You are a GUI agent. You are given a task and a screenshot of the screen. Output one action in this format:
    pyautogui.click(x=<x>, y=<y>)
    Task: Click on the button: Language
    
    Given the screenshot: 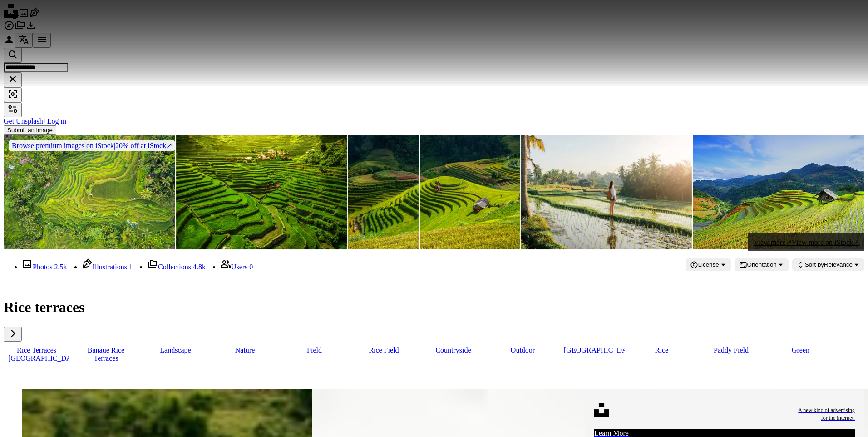 What is the action you would take?
    pyautogui.click(x=23, y=40)
    